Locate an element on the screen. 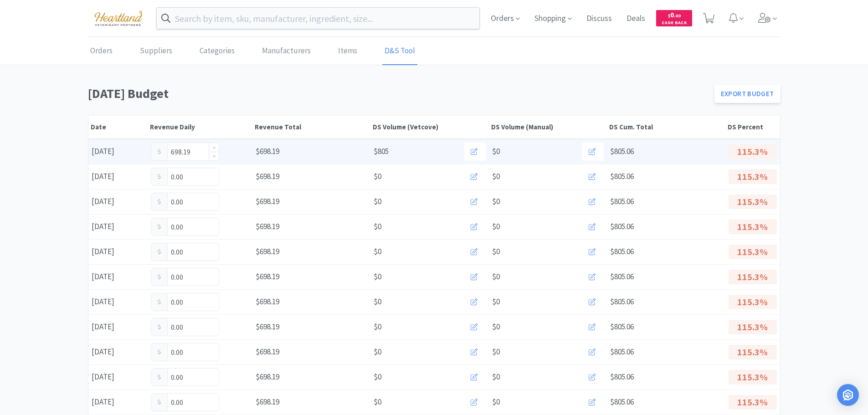 This screenshot has height=415, width=868. a: Suppliers is located at coordinates (156, 51).